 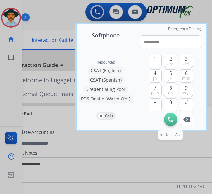 What do you see at coordinates (155, 78) in the screenshot?
I see `span: ghi` at bounding box center [155, 78].